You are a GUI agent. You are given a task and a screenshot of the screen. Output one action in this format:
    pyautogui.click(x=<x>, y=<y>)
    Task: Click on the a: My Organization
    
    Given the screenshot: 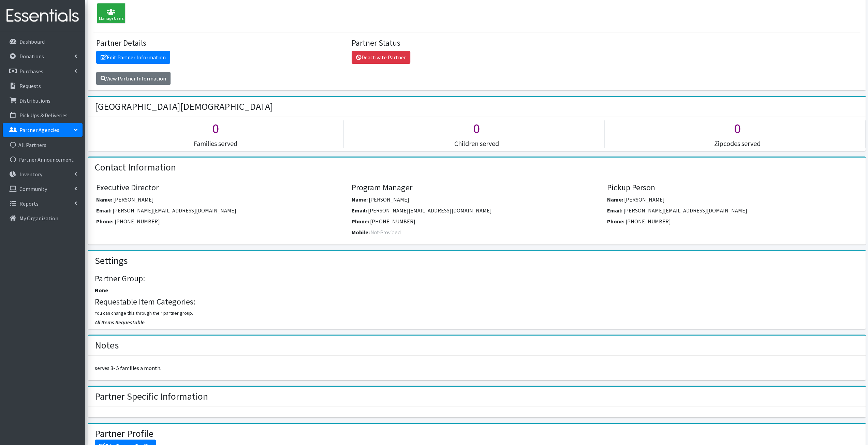 What is the action you would take?
    pyautogui.click(x=43, y=219)
    